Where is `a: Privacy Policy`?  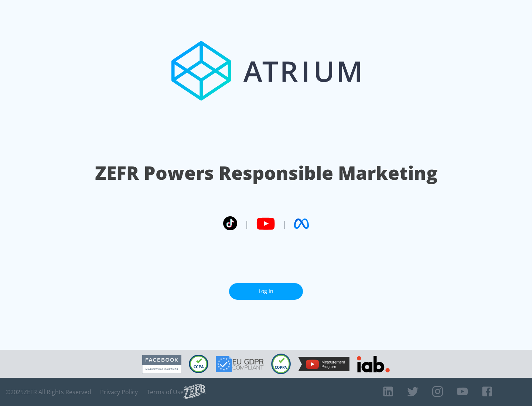 a: Privacy Policy is located at coordinates (119, 392).